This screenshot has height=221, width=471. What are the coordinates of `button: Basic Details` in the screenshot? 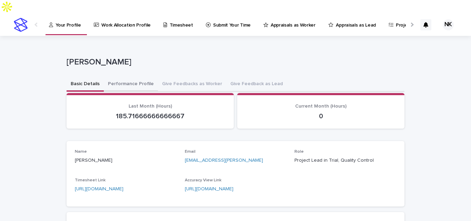 It's located at (85, 84).